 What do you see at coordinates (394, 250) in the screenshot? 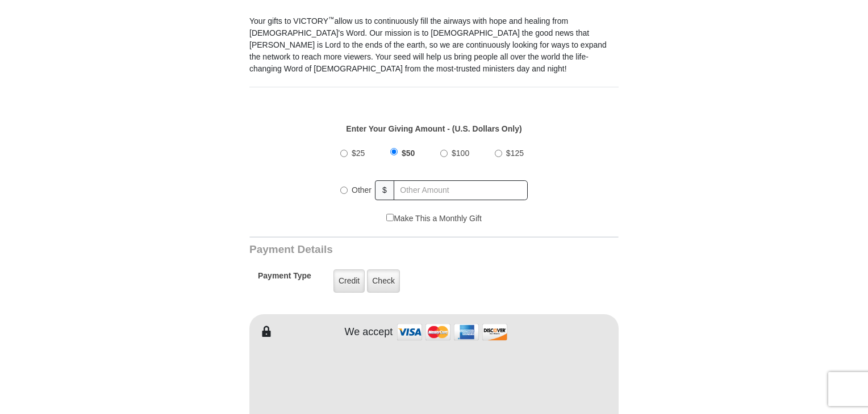
I see `h3: Payment Details` at bounding box center [394, 250].